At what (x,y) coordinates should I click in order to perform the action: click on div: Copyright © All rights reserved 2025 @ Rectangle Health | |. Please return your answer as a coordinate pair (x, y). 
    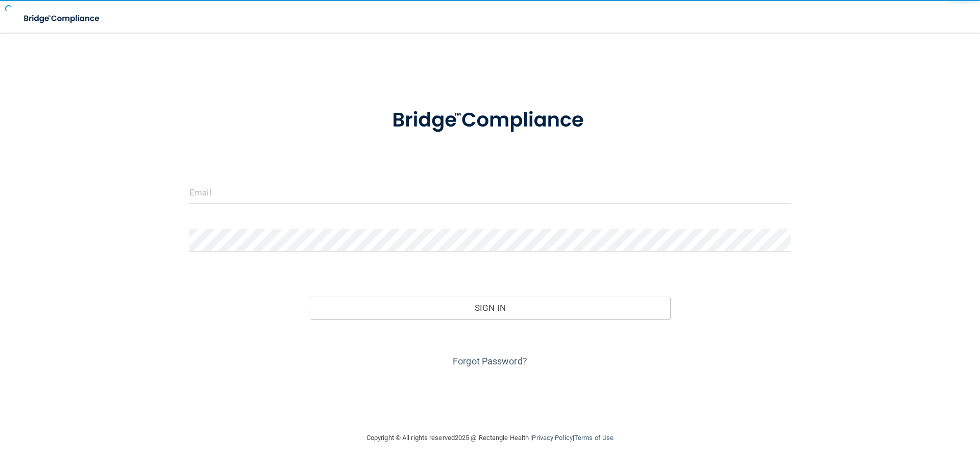
    Looking at the image, I should click on (490, 438).